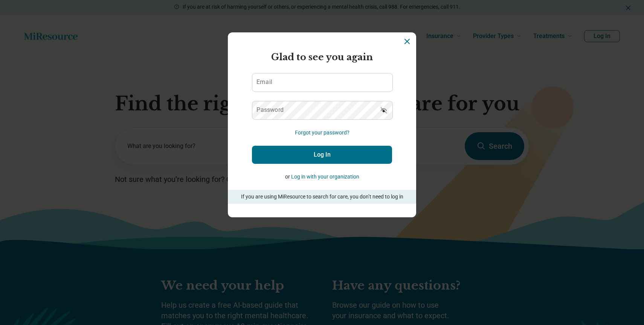 Image resolution: width=644 pixels, height=325 pixels. What do you see at coordinates (322, 132) in the screenshot?
I see `button: Forgot your password?` at bounding box center [322, 132].